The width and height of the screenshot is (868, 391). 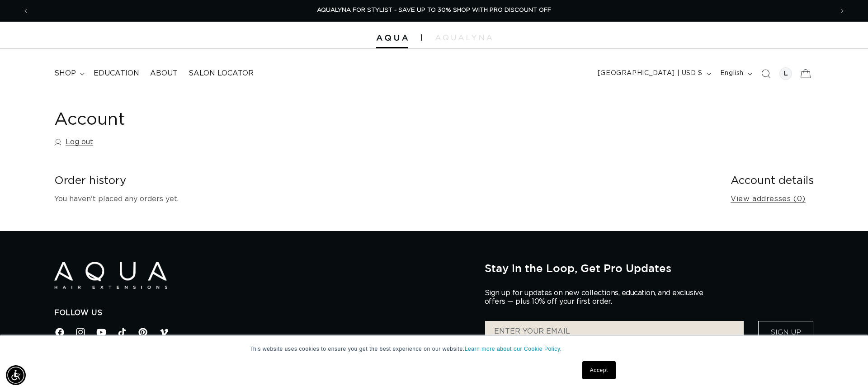 I want to click on h2: Order history, so click(x=385, y=181).